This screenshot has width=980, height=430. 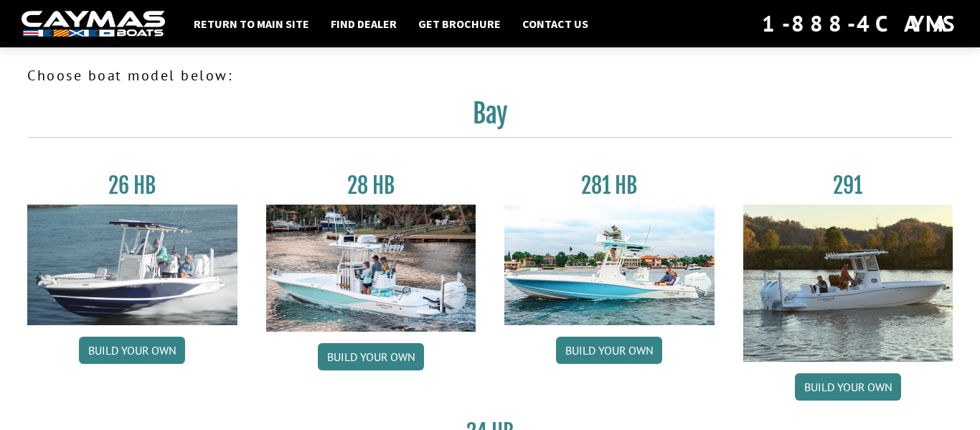 I want to click on img: 28_hb_thumbnail_for_caymas_connect.jpg, so click(x=371, y=268).